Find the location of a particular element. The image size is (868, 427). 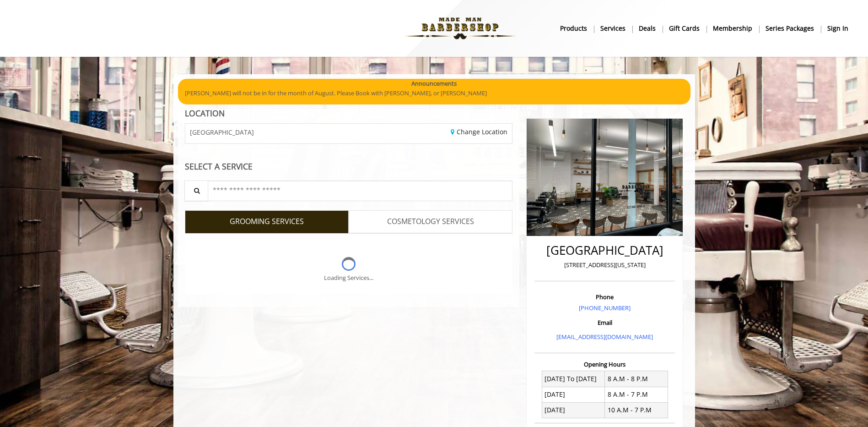

b: gift cards is located at coordinates (684, 28).